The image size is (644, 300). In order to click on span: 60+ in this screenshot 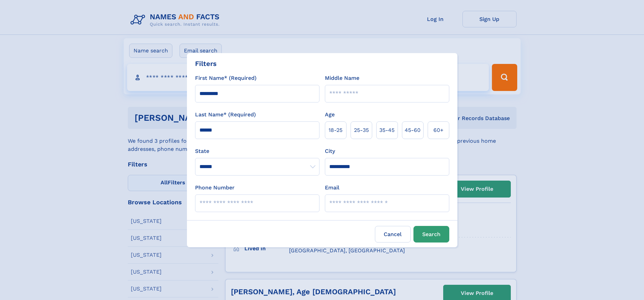, I will do `click(439, 130)`.